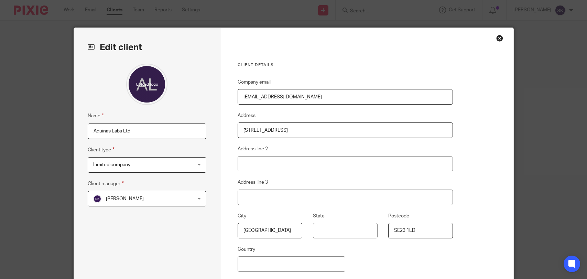 This screenshot has width=587, height=279. I want to click on h3: Client details, so click(345, 65).